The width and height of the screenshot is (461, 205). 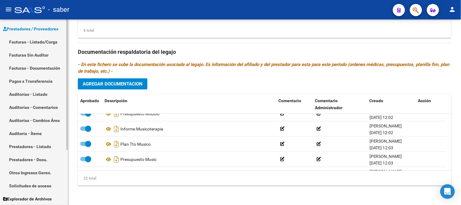 What do you see at coordinates (289, 101) in the screenshot?
I see `span: Comentario` at bounding box center [289, 101].